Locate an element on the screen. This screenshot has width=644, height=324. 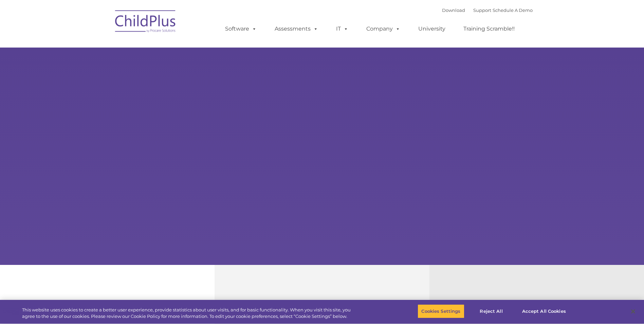
a: Training Scramble!! is located at coordinates (488, 29).